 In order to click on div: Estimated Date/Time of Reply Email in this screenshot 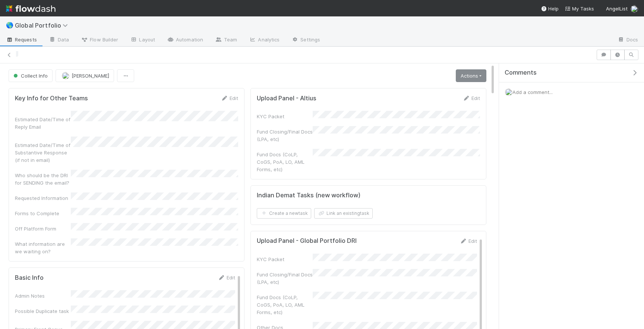, I will do `click(43, 123)`.